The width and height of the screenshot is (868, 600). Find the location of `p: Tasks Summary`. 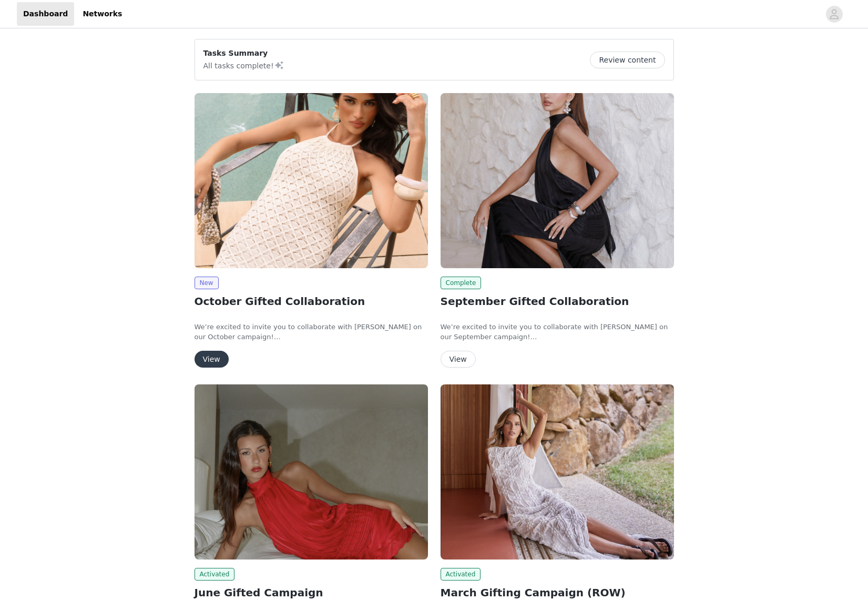

p: Tasks Summary is located at coordinates (244, 53).